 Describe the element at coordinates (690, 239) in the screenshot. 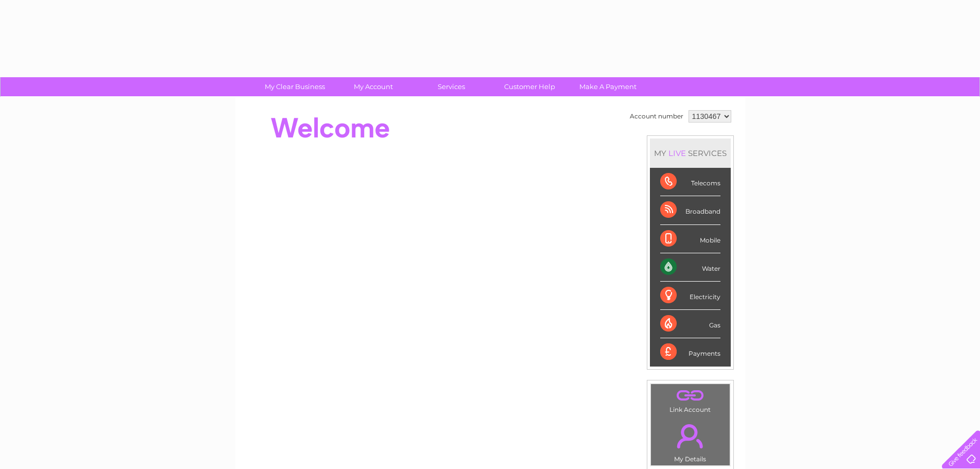

I see `div: Mobile` at that location.